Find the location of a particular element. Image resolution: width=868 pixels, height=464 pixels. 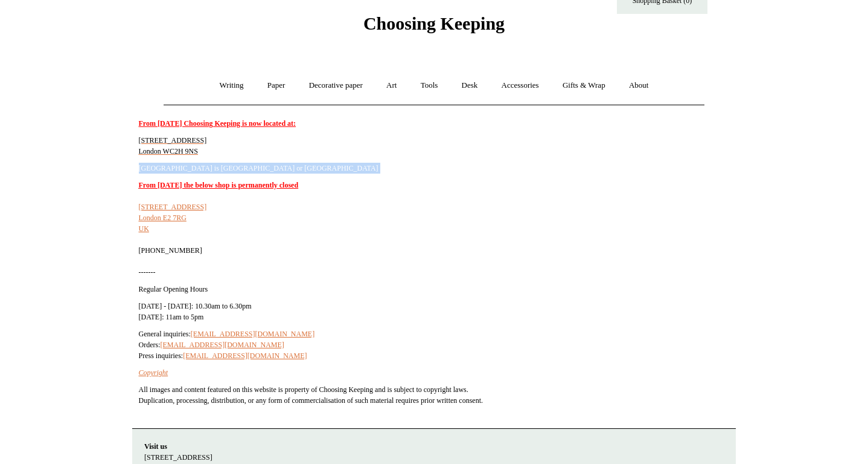

em: Copyright is located at coordinates (154, 372).